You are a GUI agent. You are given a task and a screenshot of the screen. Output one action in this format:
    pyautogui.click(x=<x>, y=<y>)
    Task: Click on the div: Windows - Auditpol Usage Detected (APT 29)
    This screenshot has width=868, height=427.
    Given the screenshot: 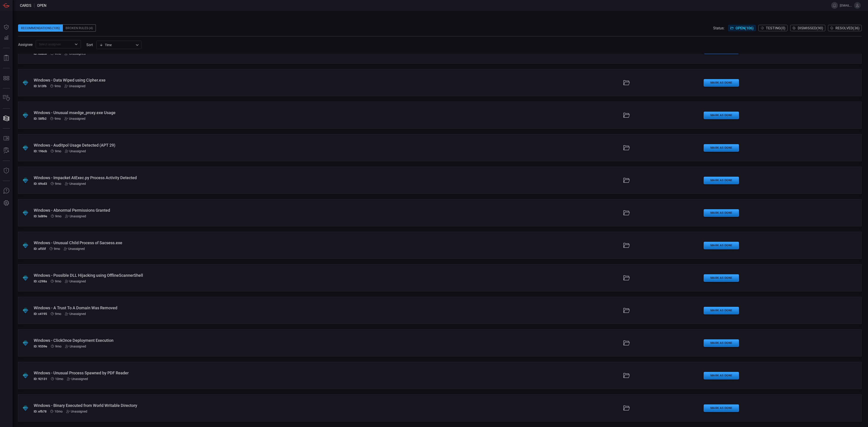 What is the action you would take?
    pyautogui.click(x=213, y=145)
    